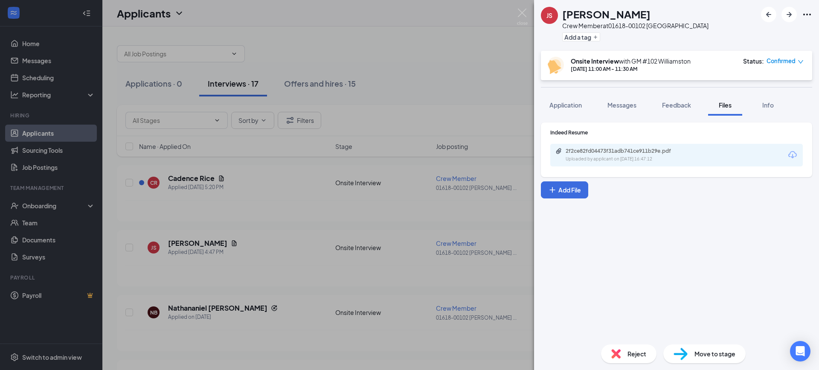  I want to click on button: ArrowLeftNew, so click(768, 14).